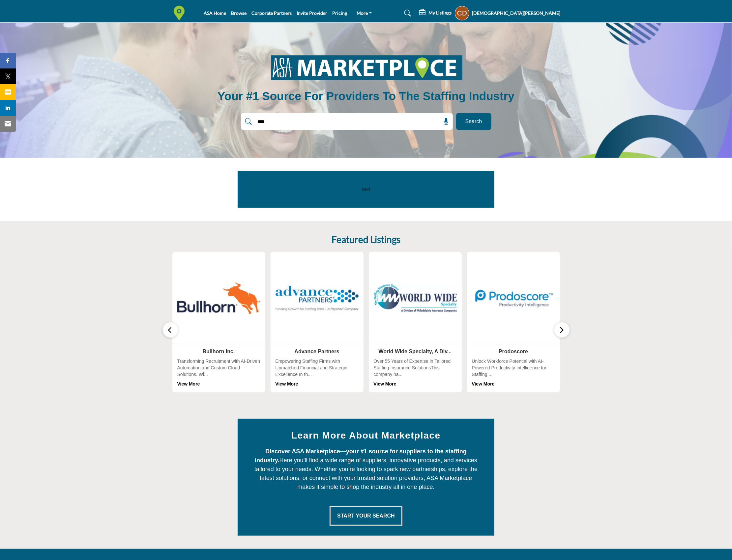 Image resolution: width=732 pixels, height=560 pixels. I want to click on b: Bullhorn Inc., so click(219, 352).